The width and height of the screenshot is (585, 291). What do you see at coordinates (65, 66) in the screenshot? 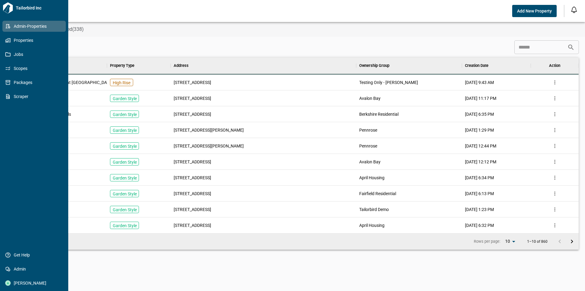
I see `div: Property Name` at bounding box center [65, 66].